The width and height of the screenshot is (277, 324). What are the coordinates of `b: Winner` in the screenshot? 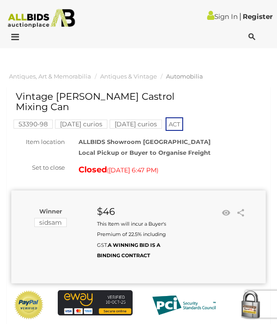 It's located at (50, 211).